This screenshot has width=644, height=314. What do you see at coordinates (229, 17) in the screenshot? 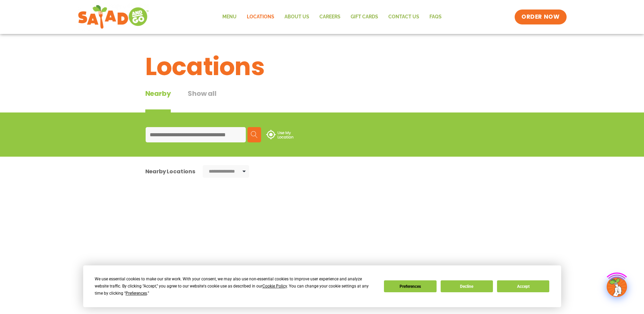
I see `a: Menu` at bounding box center [229, 17].